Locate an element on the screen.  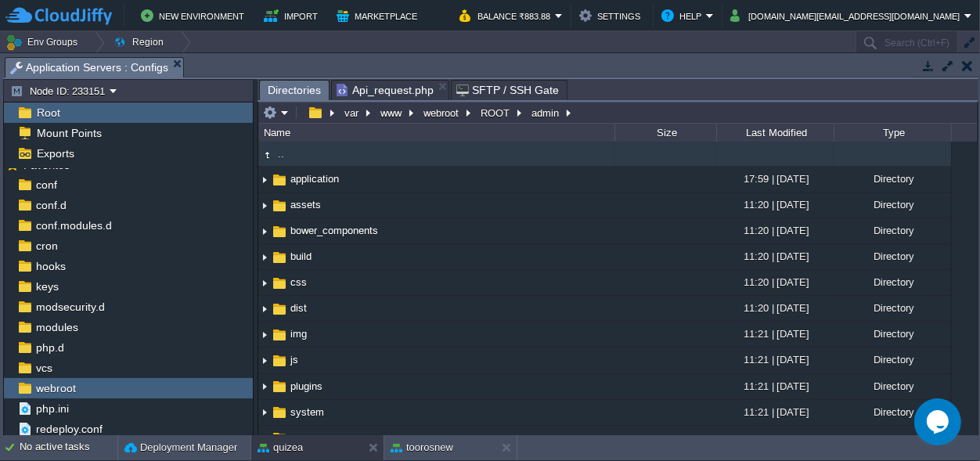
button: webroot is located at coordinates (441, 113).